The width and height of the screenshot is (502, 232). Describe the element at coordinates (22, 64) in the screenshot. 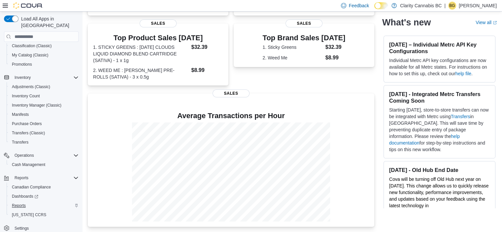

I see `a: Promotions` at that location.